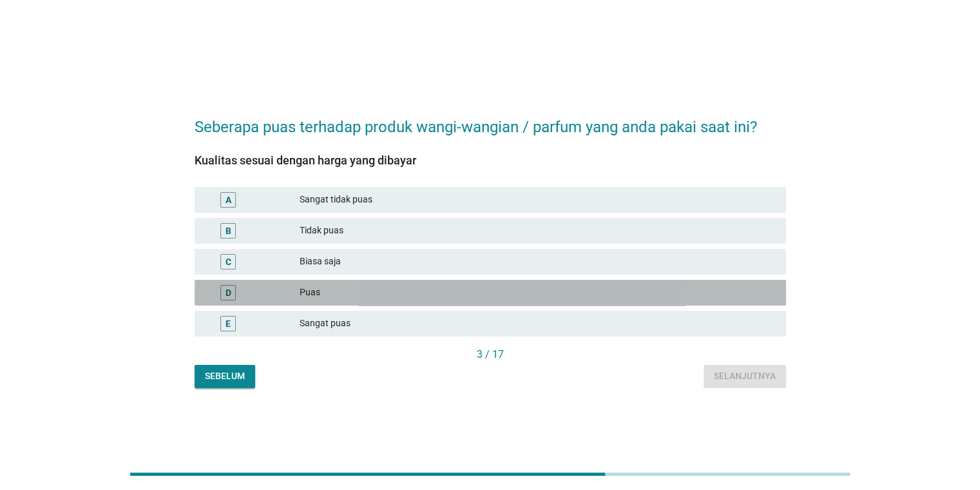  I want to click on div: A, so click(228, 199).